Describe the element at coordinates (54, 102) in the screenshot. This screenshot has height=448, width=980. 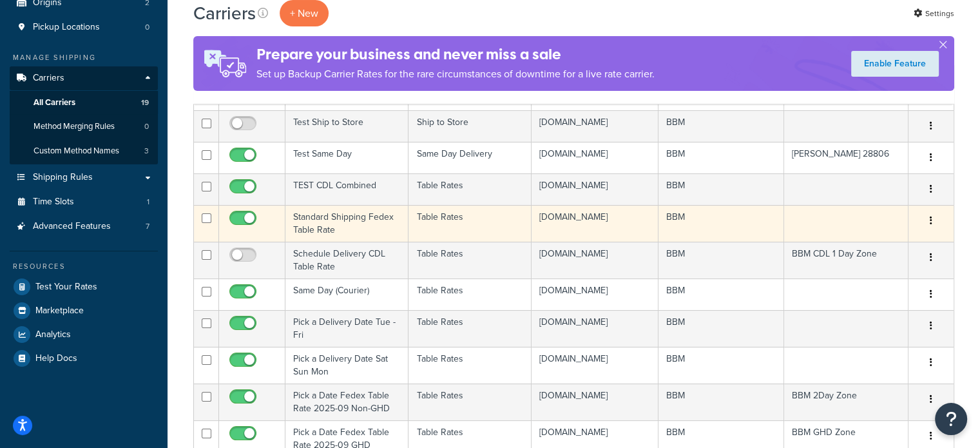
I see `span: All Carriers` at that location.